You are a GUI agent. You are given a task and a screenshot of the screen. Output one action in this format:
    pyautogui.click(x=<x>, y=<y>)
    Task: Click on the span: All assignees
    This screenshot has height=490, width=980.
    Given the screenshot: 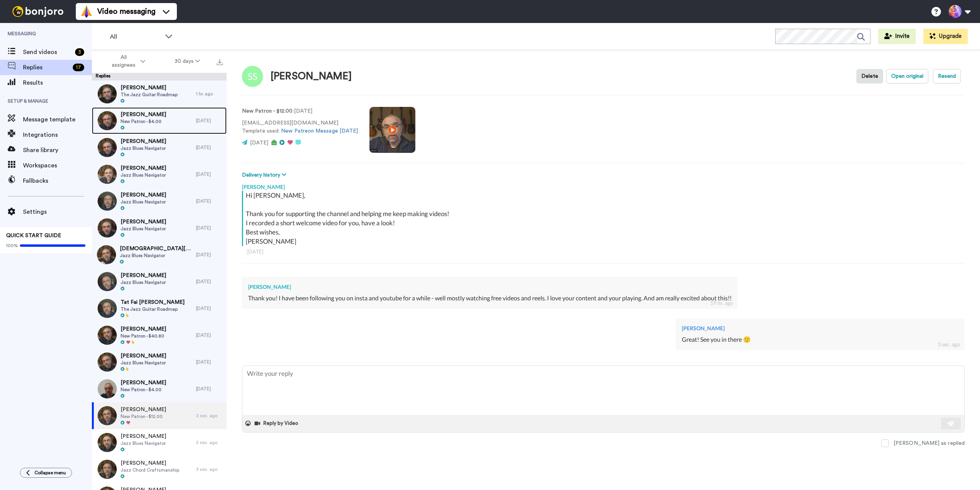 What is the action you would take?
    pyautogui.click(x=123, y=61)
    